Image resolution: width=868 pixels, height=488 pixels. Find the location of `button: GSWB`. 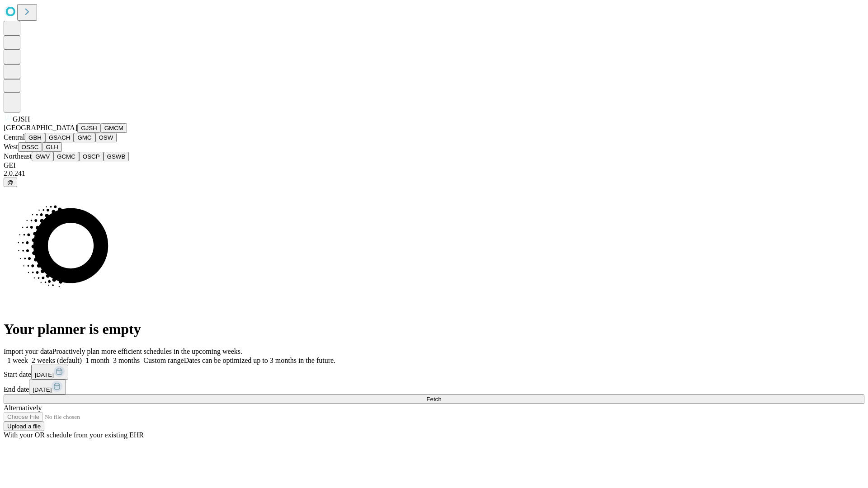

button: GSWB is located at coordinates (116, 156).